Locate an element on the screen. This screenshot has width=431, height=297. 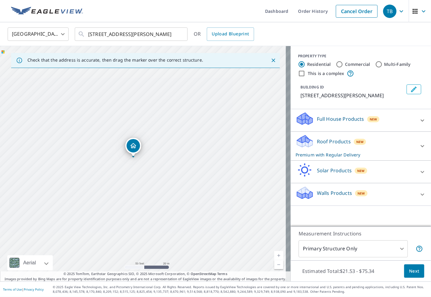
a: OpenStreetMap is located at coordinates (203, 274).